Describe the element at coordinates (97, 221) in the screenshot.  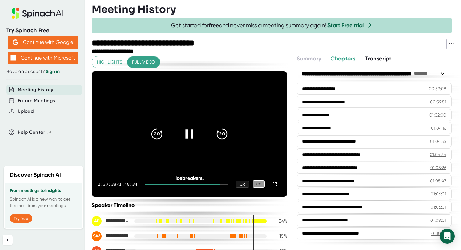
I see `div: AP` at that location.